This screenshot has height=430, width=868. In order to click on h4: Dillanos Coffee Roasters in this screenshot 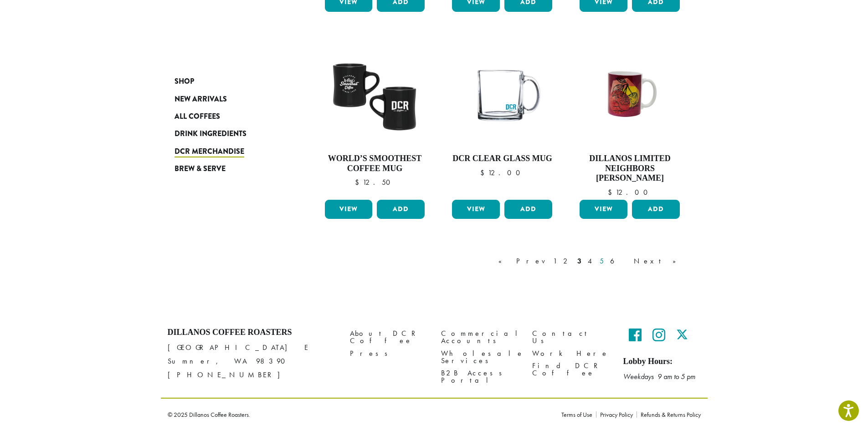, I will do `click(252, 333)`.